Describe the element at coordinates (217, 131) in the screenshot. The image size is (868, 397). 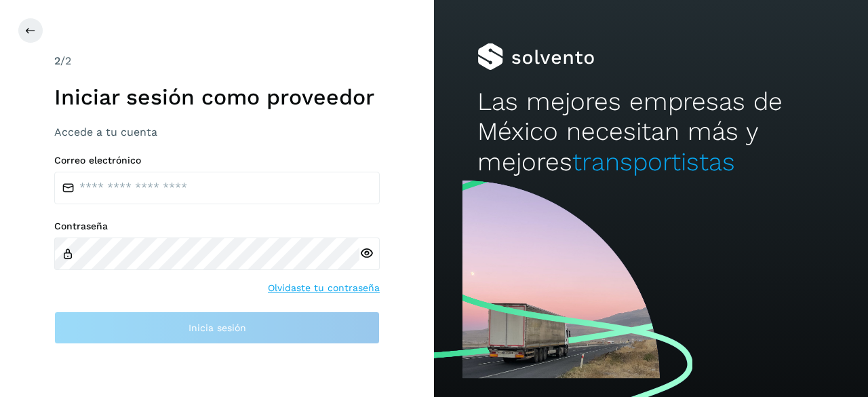
I see `h3: Accede a tu cuenta` at that location.